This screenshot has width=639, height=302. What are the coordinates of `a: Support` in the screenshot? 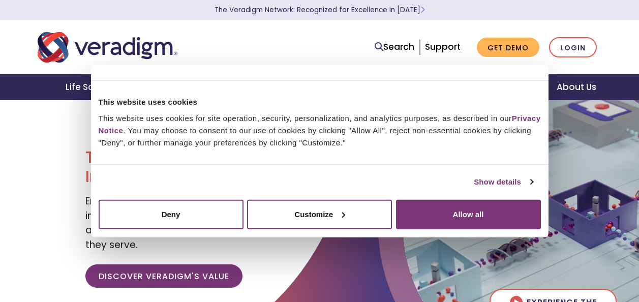 It's located at (443, 47).